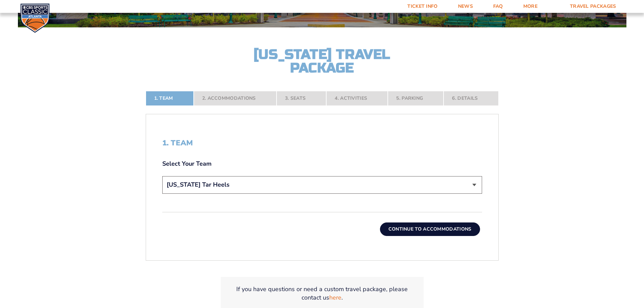  I want to click on h2: 1. Team, so click(322, 143).